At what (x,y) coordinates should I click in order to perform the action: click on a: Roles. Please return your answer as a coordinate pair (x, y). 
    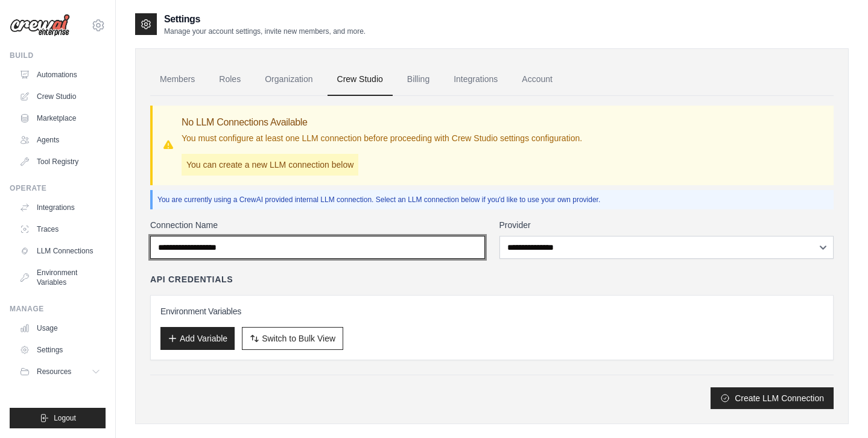
    Looking at the image, I should click on (230, 79).